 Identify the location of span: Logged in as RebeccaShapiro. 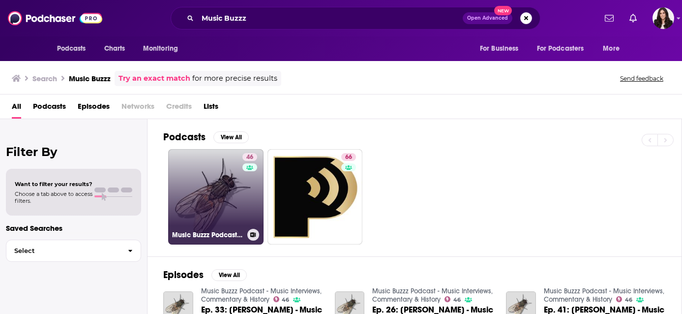
(663, 18).